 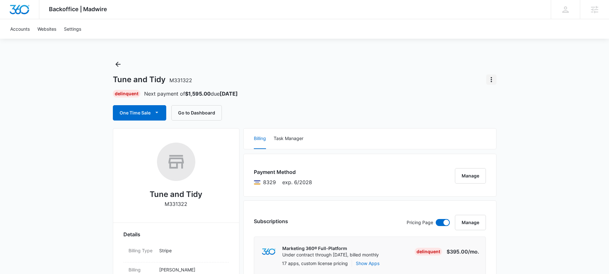 What do you see at coordinates (141, 250) in the screenshot?
I see `dt: Billing Type` at bounding box center [141, 250].